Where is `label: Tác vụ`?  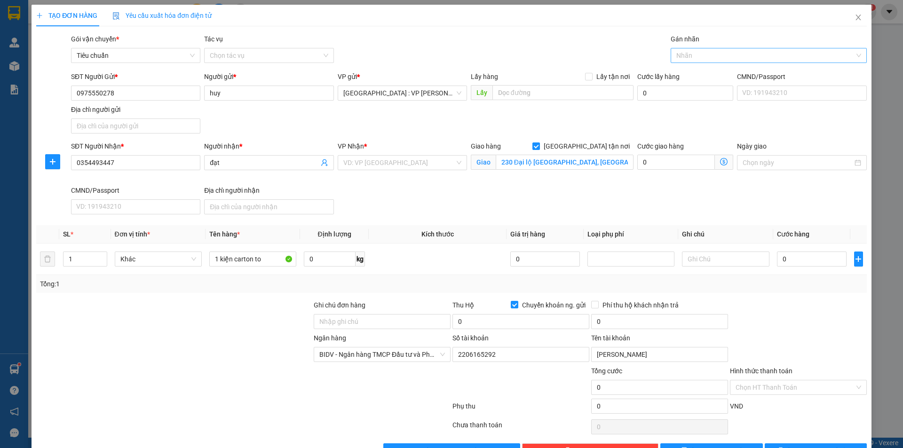
label: Tác vụ is located at coordinates (213, 39).